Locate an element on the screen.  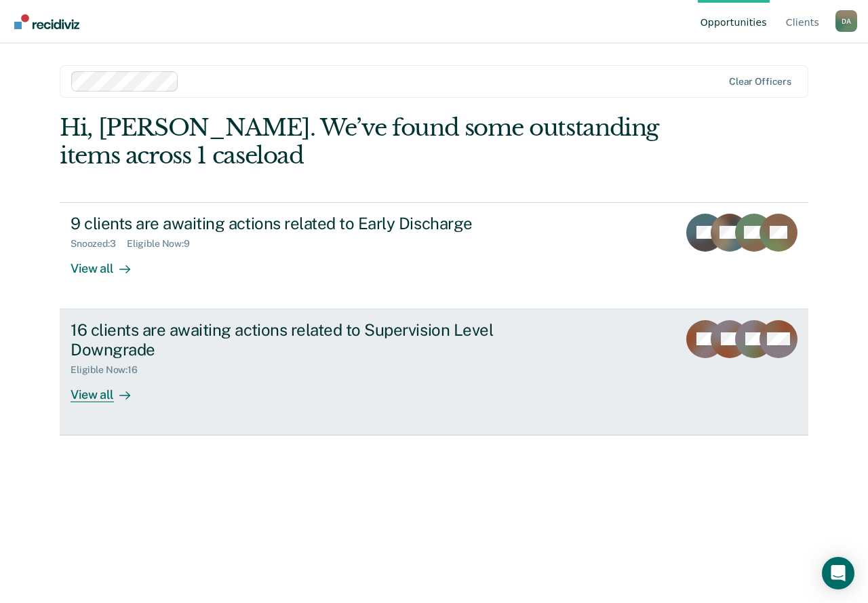
div: Eligible Now : 9 is located at coordinates (164, 244).